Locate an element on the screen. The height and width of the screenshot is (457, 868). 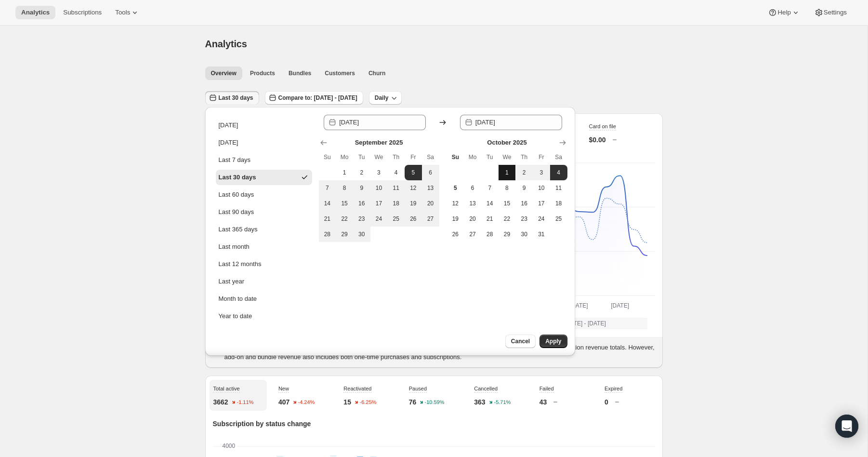
span: Help is located at coordinates (783, 13).